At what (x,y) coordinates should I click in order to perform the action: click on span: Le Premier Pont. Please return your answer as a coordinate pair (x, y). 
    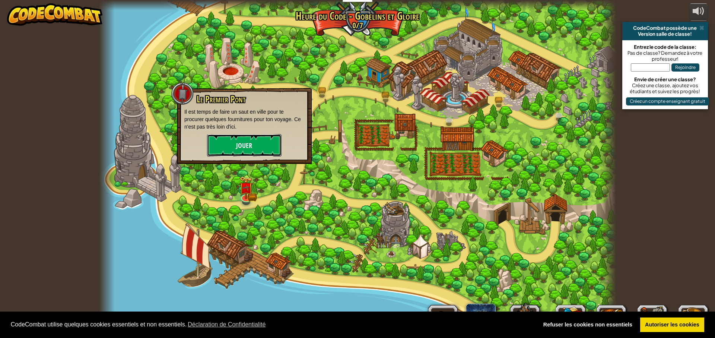
    Looking at the image, I should click on (221, 99).